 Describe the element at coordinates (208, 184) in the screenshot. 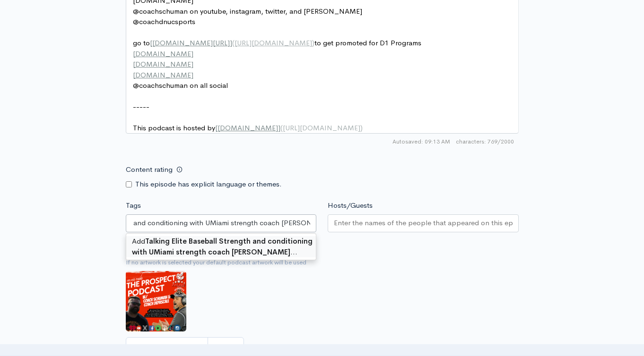

I see `label: This episode has explicit language or themes.` at that location.